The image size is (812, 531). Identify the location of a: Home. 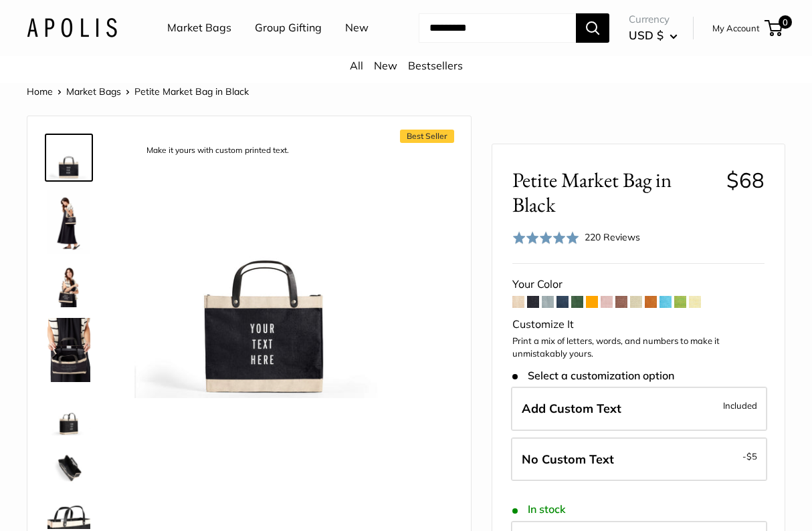
(40, 91).